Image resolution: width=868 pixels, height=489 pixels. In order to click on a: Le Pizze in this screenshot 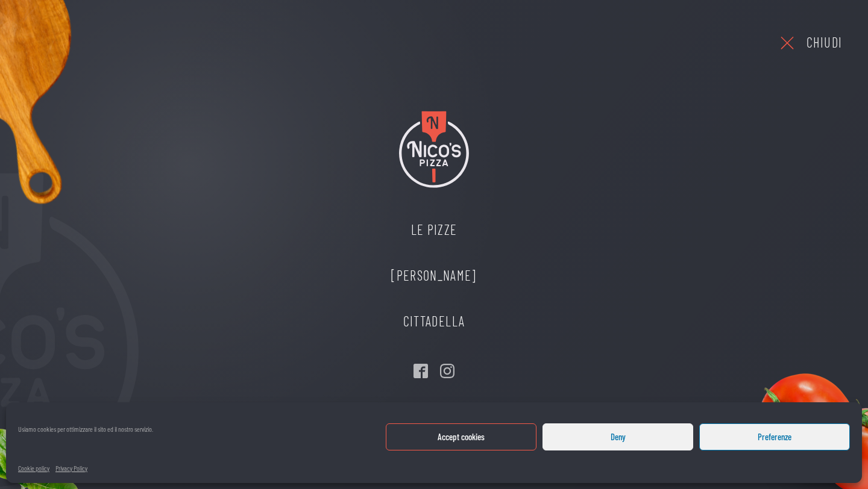, I will do `click(434, 230)`.